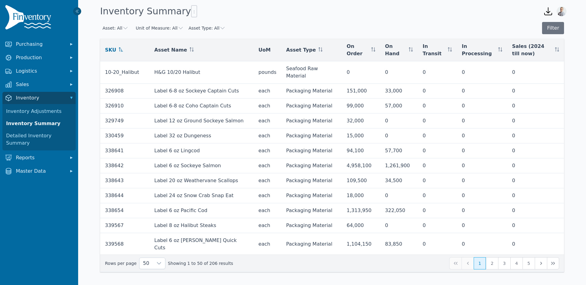 This screenshot has height=285, width=586. I want to click on button: Filter, so click(553, 28).